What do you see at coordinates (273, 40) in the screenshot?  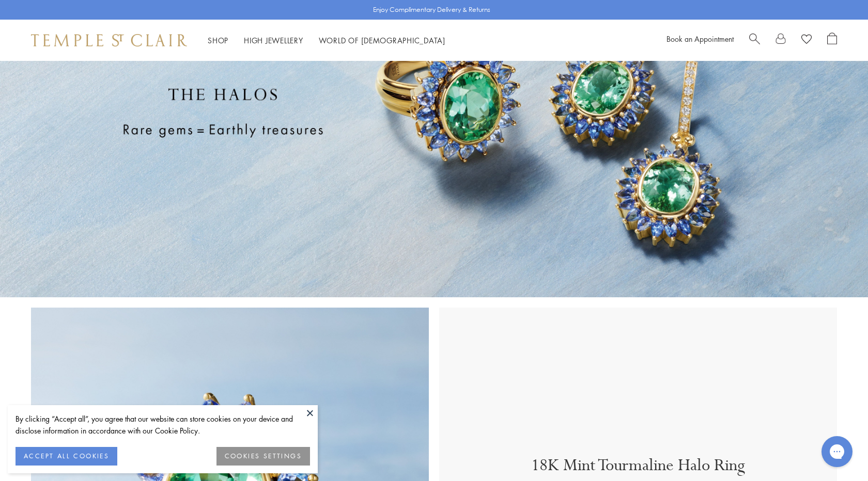 I see `a: High JewelleryHigh Jewellery` at bounding box center [273, 40].